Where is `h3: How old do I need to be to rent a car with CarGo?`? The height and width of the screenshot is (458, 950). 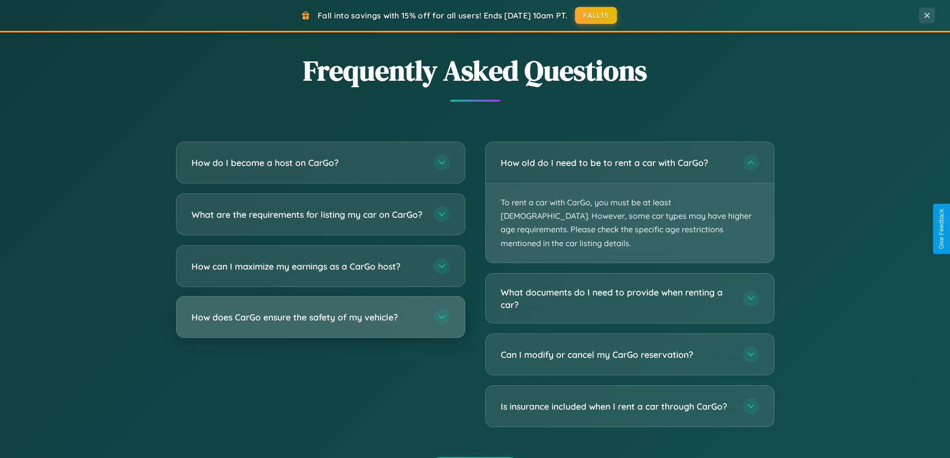
h3: How old do I need to be to rent a car with CarGo? is located at coordinates (617, 162).